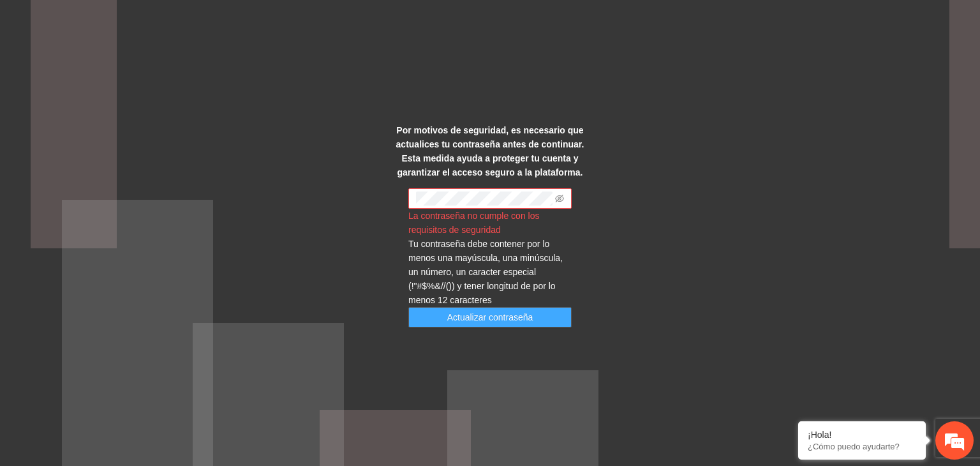 Image resolution: width=980 pixels, height=466 pixels. I want to click on span: eye-invisible, so click(560, 199).